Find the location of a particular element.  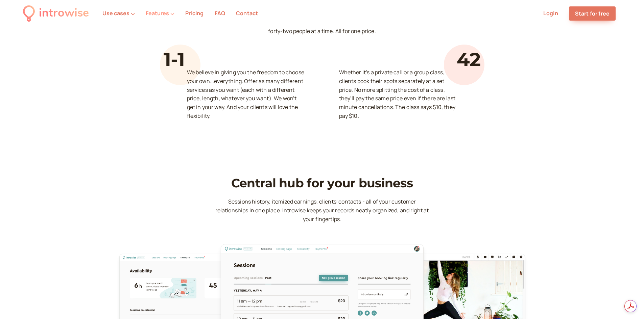

div: We believe in giving you the freedom to choose your own...everything. Offer as many different ser... is located at coordinates (246, 94).